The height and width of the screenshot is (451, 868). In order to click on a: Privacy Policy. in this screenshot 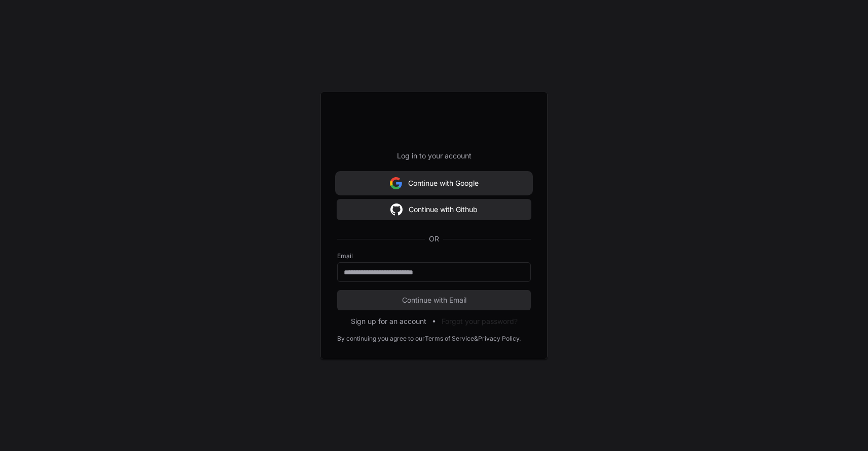, I will do `click(500, 339)`.